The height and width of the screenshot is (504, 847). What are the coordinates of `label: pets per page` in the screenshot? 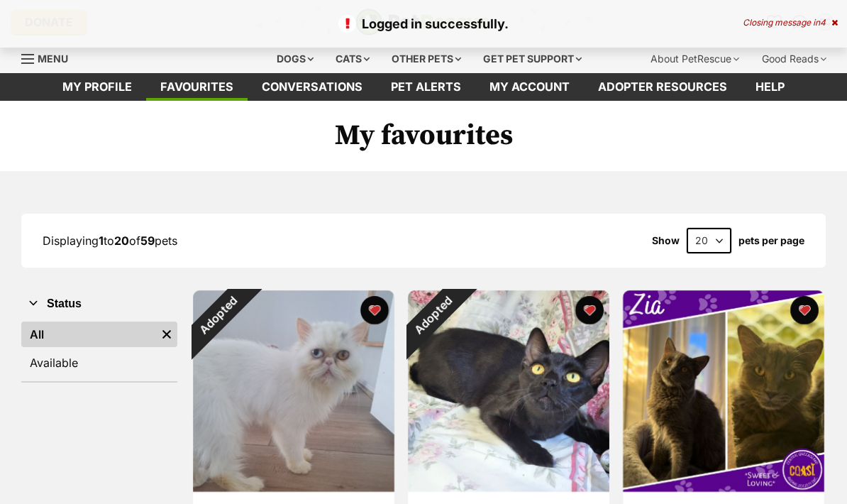 It's located at (771, 241).